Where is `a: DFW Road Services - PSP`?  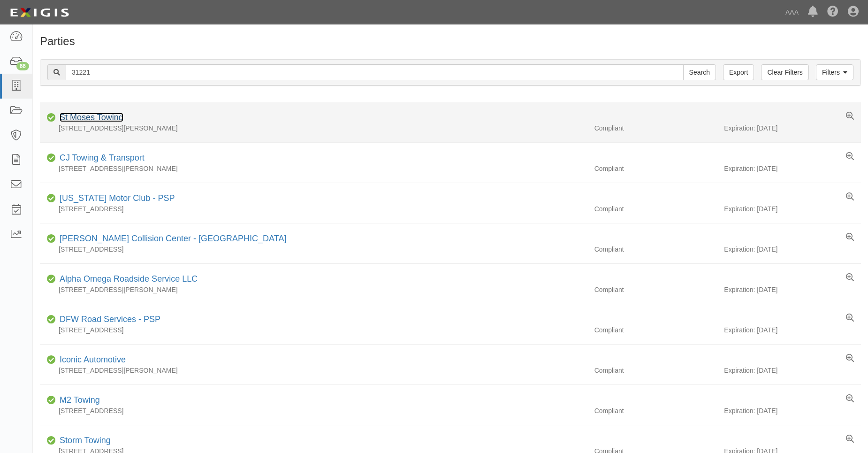 a: DFW Road Services - PSP is located at coordinates (109, 319).